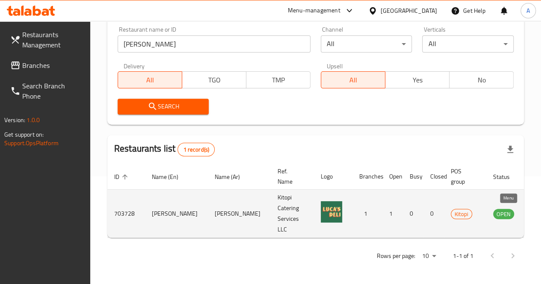 Image resolution: width=541 pixels, height=284 pixels. Describe the element at coordinates (334, 66) in the screenshot. I see `label: Upsell` at that location.